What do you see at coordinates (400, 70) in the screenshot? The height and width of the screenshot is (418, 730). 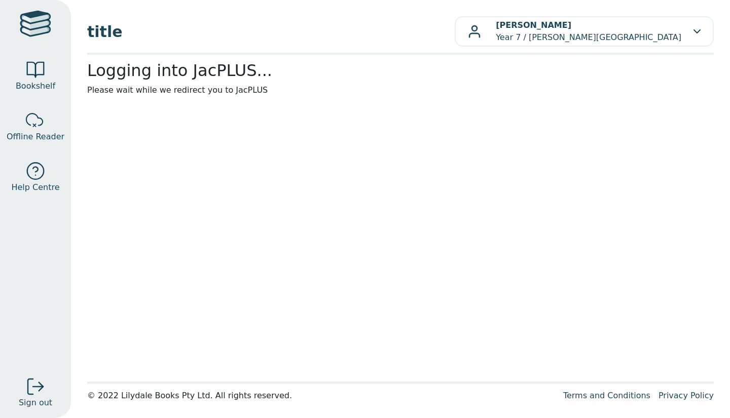 I see `h2: Logging into JacPLUS...` at bounding box center [400, 70].